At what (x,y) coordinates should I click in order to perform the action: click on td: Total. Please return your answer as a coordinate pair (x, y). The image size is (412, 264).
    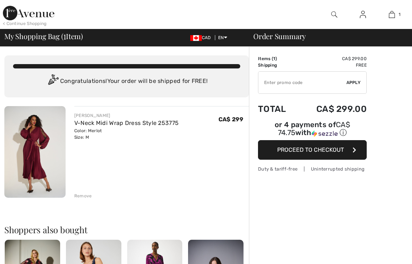
    Looking at the image, I should click on (277, 109).